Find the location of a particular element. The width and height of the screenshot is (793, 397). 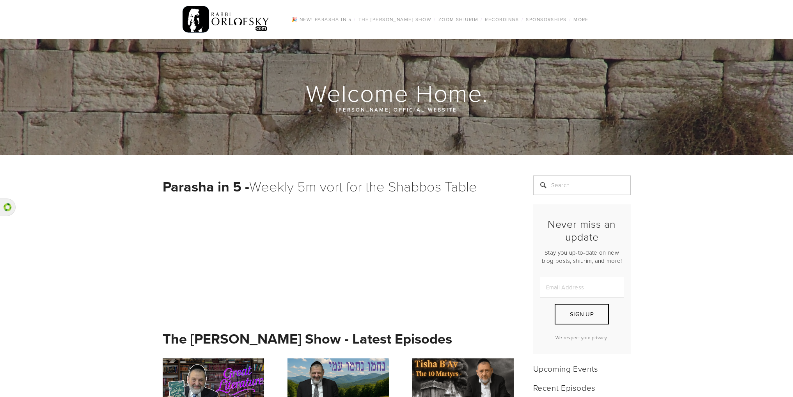

h2: Recent Episodes is located at coordinates (582, 387).